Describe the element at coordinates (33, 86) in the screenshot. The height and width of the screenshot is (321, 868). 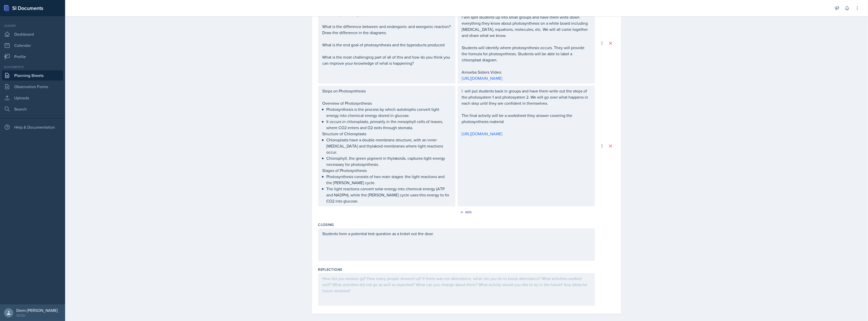
I see `a: Observation Forms` at that location.